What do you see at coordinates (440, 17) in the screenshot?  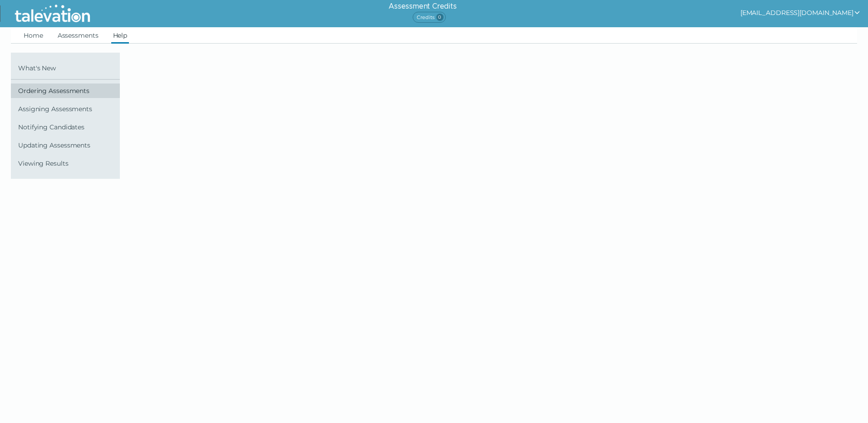 I see `span: 0` at bounding box center [440, 17].